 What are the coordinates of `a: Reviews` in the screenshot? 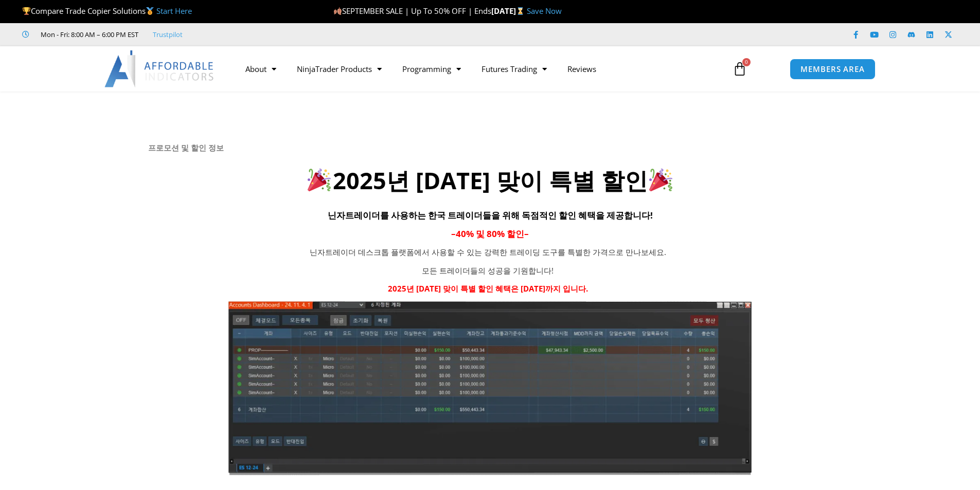 It's located at (582, 69).